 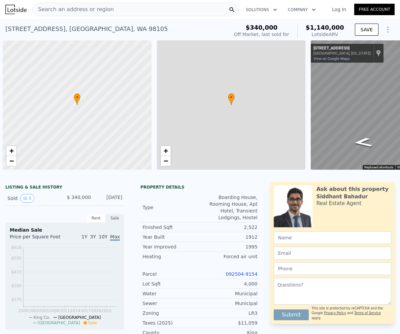 What do you see at coordinates (106, 311) in the screenshot?
I see `tspan: 2022` at bounding box center [106, 311].